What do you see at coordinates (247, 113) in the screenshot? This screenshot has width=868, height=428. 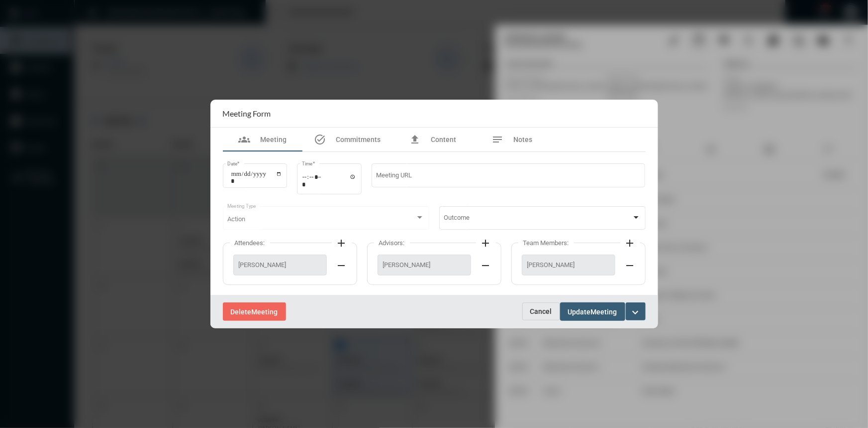 I see `h2: Meeting Form` at bounding box center [247, 113].